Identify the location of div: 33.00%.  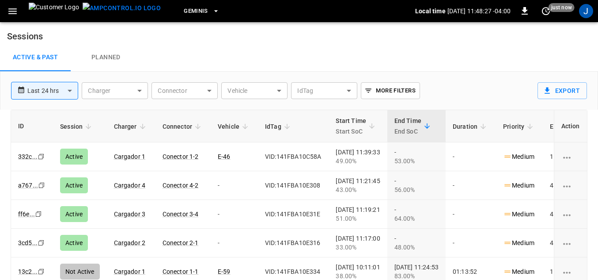
(358, 247).